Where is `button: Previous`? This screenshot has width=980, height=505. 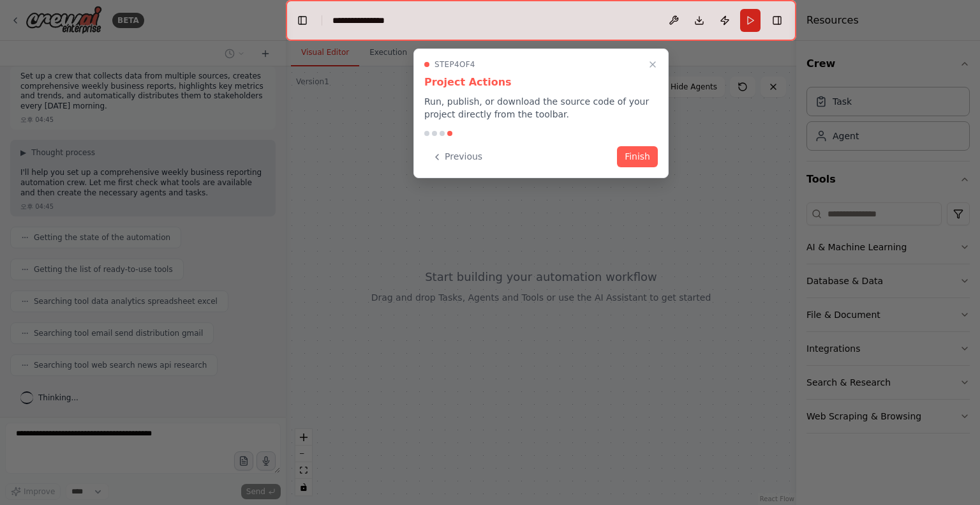 button: Previous is located at coordinates (457, 157).